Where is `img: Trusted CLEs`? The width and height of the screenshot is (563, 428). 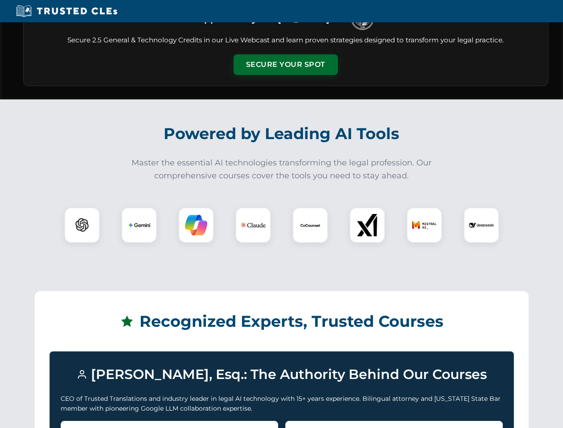
img: Trusted CLEs is located at coordinates (66, 11).